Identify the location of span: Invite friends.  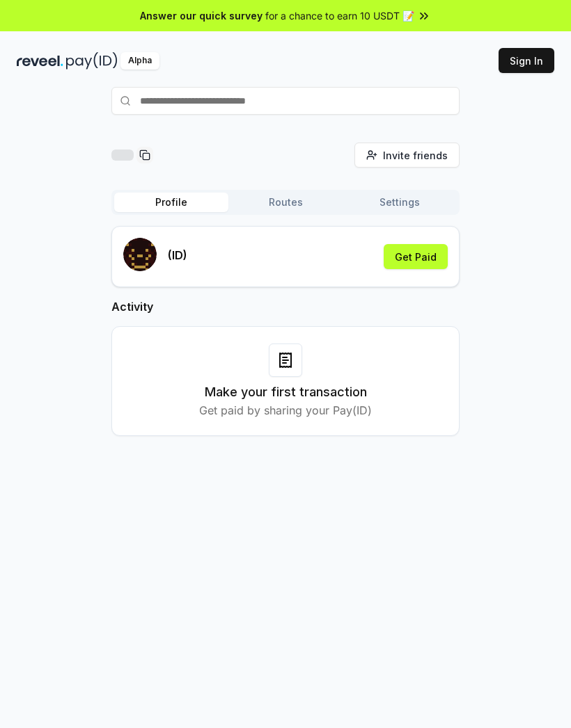
(415, 156).